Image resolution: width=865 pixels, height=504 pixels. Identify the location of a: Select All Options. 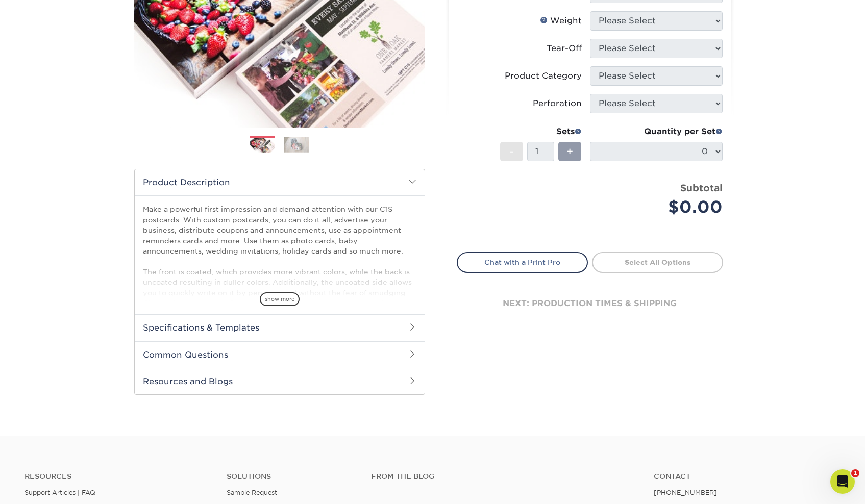
(657, 262).